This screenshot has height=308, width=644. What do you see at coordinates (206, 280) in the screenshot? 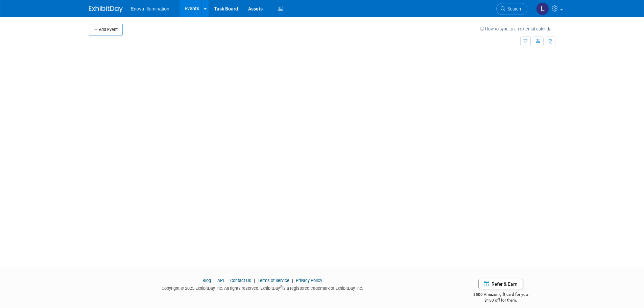
I see `a: Blog` at bounding box center [206, 280].